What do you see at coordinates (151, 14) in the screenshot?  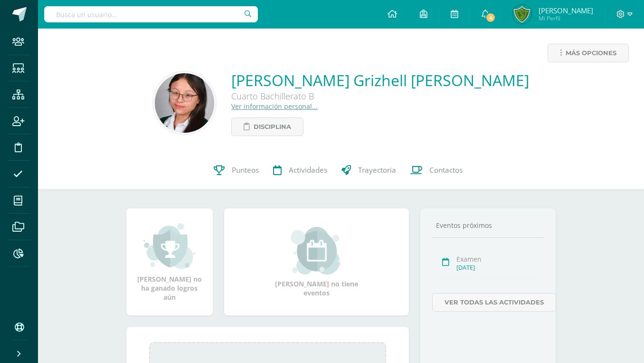 I see `input: Busca un usuario...` at bounding box center [151, 14].